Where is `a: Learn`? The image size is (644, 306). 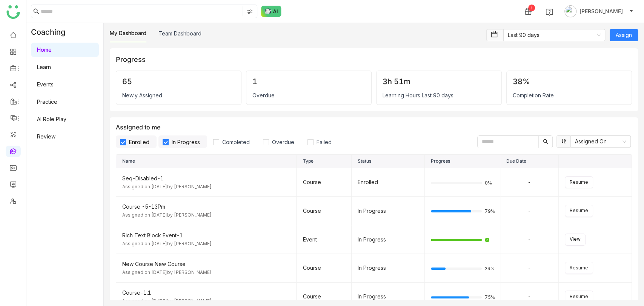 a: Learn is located at coordinates (44, 67).